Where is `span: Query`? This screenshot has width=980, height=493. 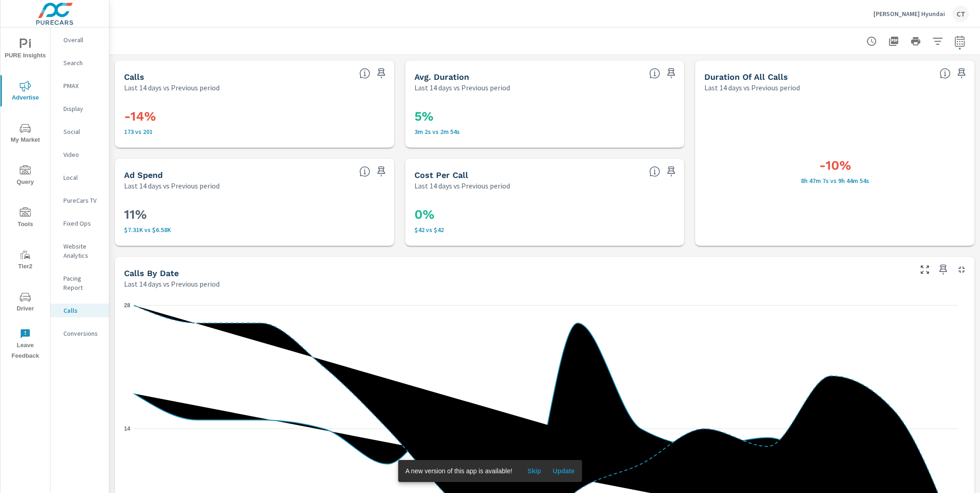 span: Query is located at coordinates (25, 176).